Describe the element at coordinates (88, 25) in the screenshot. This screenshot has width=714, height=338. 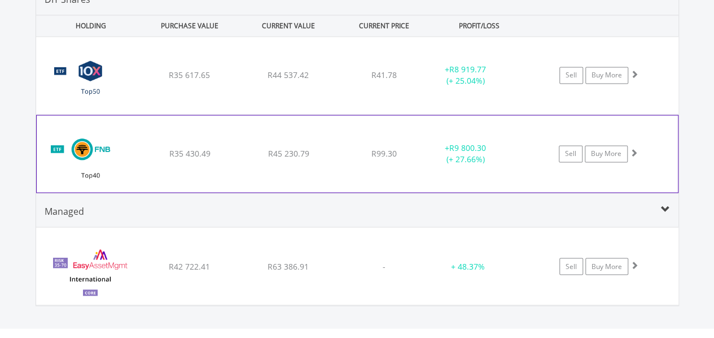
I see `div: HOLDING` at that location.